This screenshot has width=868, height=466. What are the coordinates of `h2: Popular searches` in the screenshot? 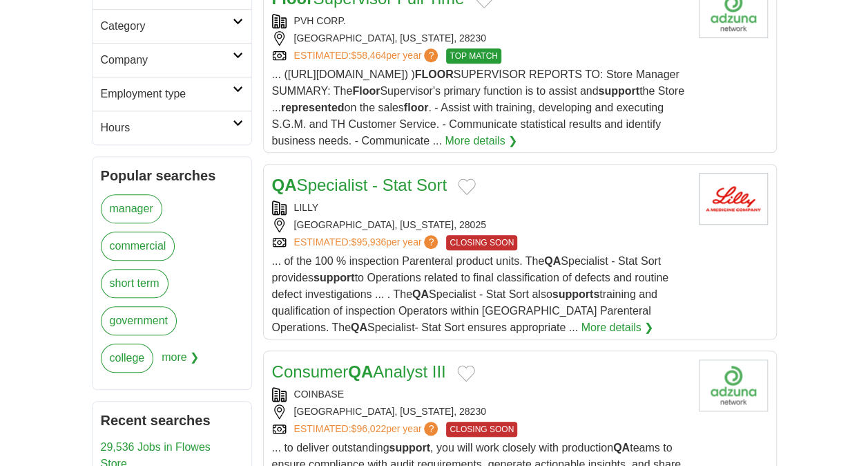 It's located at (172, 175).